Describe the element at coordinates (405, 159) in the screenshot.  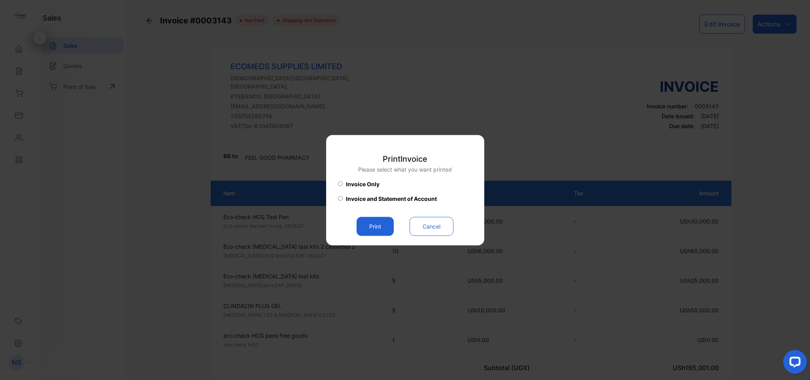
I see `p: Print Invoice` at that location.